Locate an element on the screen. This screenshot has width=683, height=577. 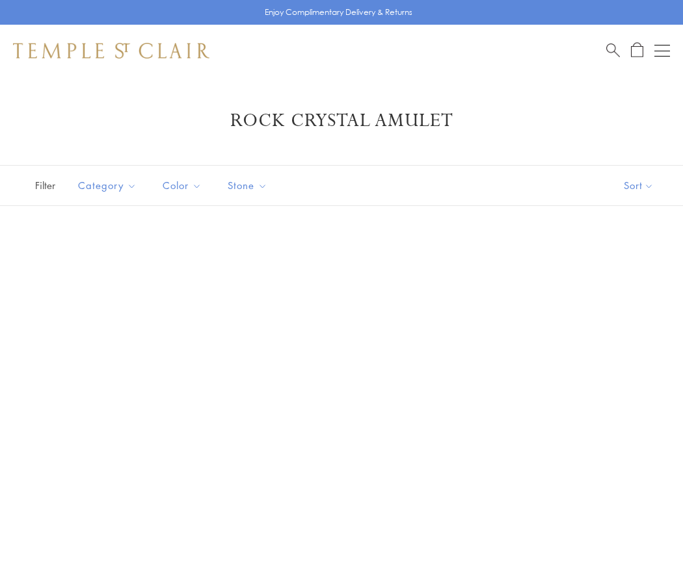
h1: Rock Crystal Amulet is located at coordinates (341, 121).